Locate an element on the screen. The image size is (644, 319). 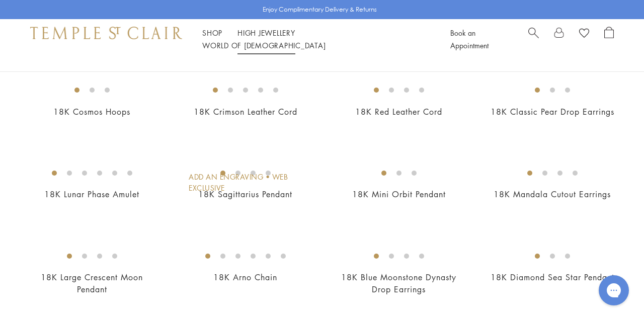
p: Enjoy Complimentary Delivery & Returns is located at coordinates (320, 10).